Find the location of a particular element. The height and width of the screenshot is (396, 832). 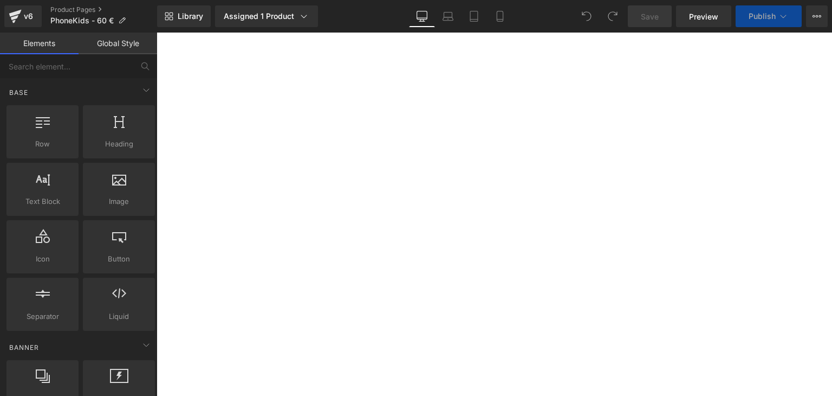

span: Library is located at coordinates (190, 16).